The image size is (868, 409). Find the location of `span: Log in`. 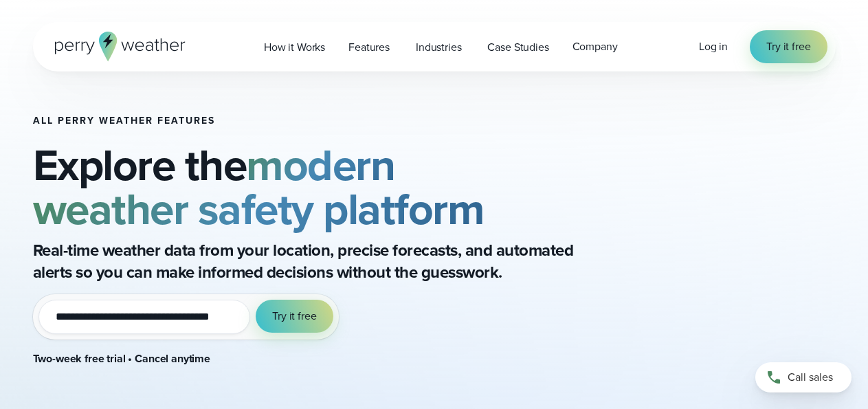

span: Log in is located at coordinates (713, 46).